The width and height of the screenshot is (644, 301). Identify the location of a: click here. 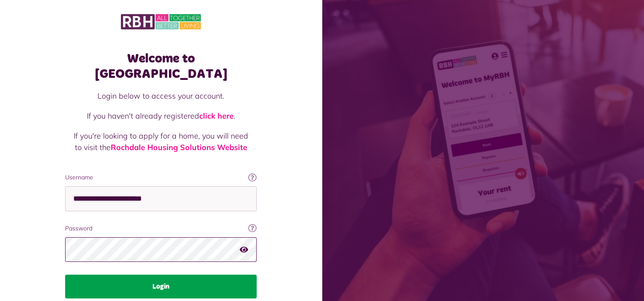
(216, 115).